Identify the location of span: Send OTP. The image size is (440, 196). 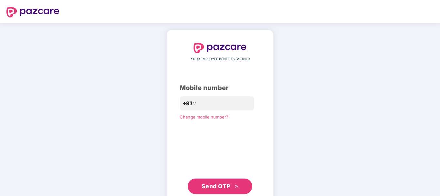
(216, 186).